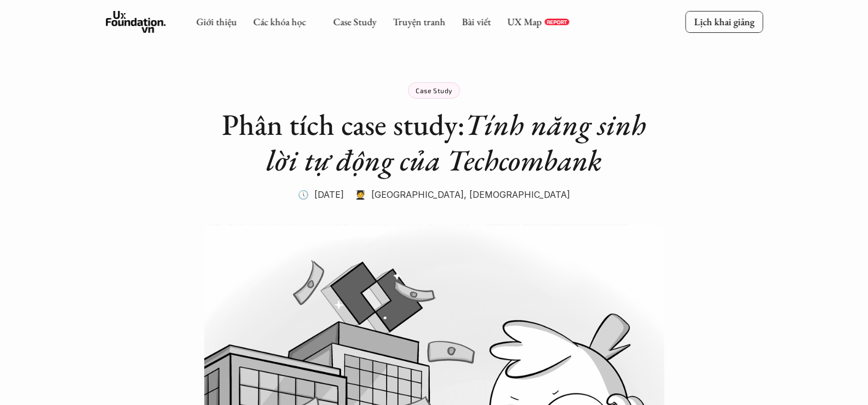 The height and width of the screenshot is (405, 868). I want to click on a: Case Study, so click(354, 22).